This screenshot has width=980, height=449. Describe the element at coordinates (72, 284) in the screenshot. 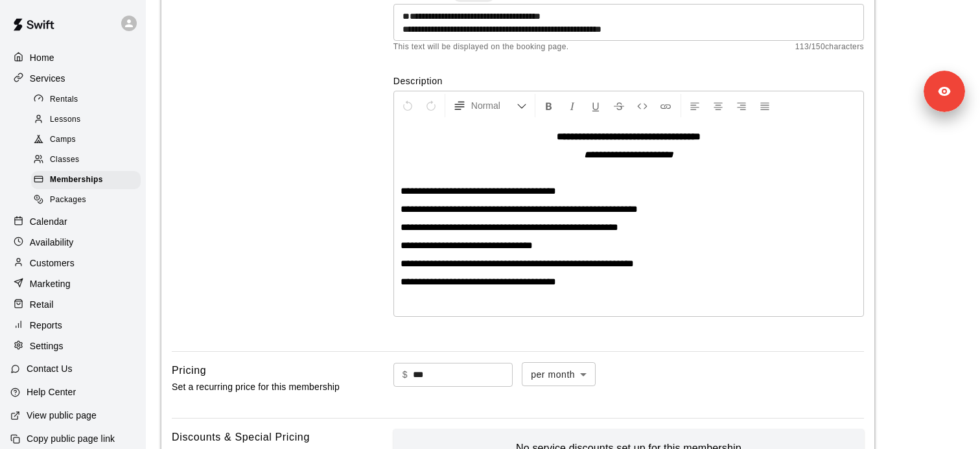

I see `a: Marketing` at that location.